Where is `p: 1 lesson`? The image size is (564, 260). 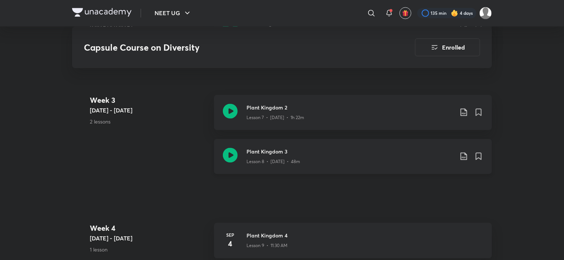
p: 1 lesson is located at coordinates (149, 249).